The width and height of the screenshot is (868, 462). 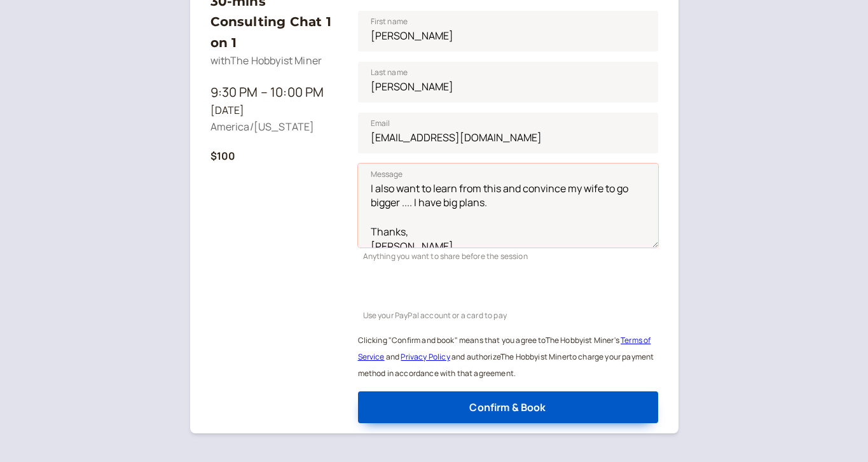 I want to click on span: Confirm & Book, so click(x=507, y=407).